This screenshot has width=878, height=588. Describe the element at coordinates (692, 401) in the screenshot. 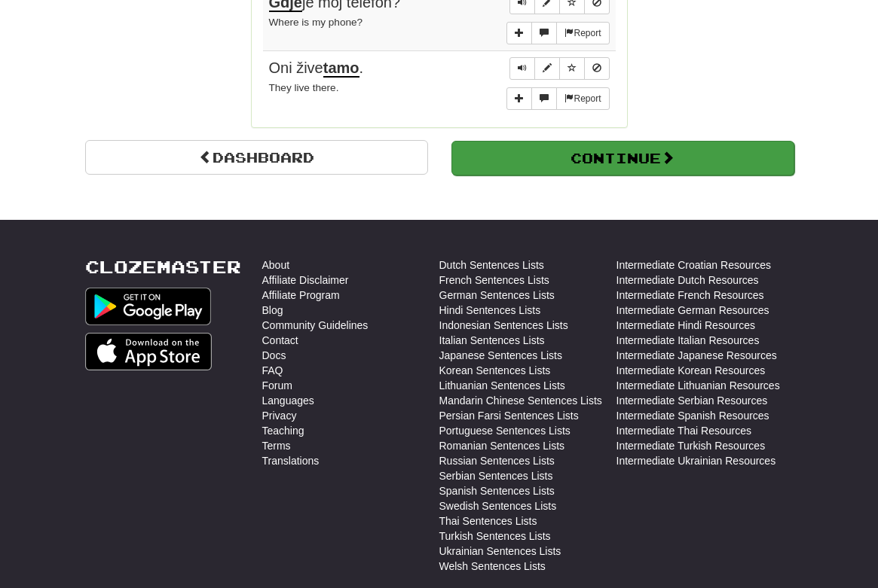

I see `a: Intermediate Serbian Resources` at that location.